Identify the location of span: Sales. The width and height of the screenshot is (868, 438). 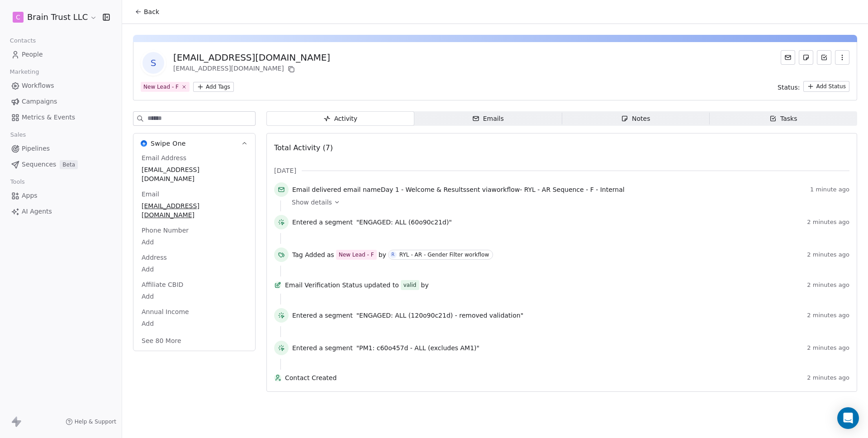
(18, 135).